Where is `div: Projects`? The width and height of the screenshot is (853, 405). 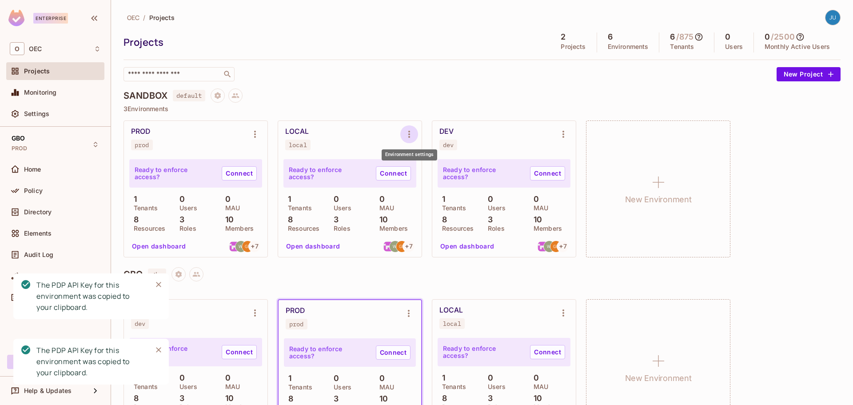 div: Projects is located at coordinates (335, 42).